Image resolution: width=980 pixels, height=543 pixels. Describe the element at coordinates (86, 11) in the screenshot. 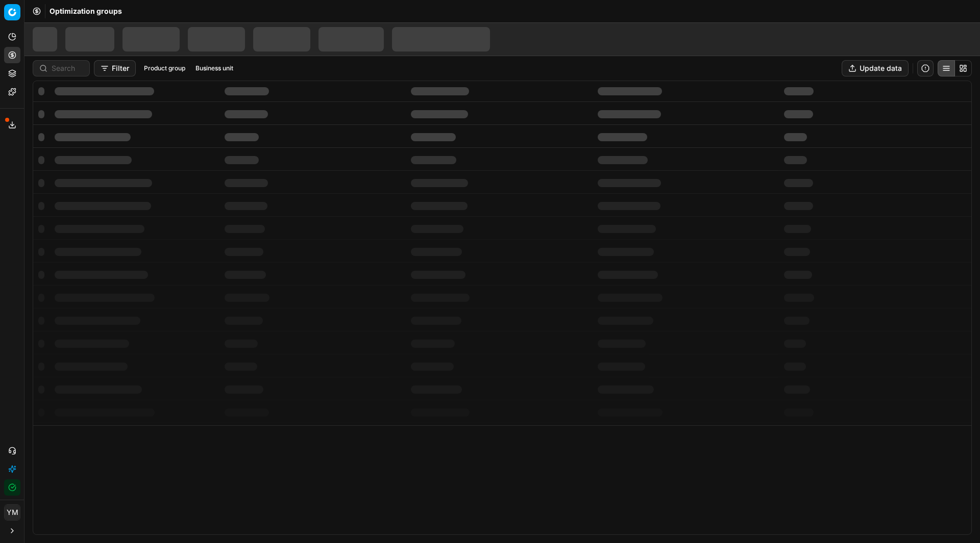

I see `span: Optimization groups` at that location.